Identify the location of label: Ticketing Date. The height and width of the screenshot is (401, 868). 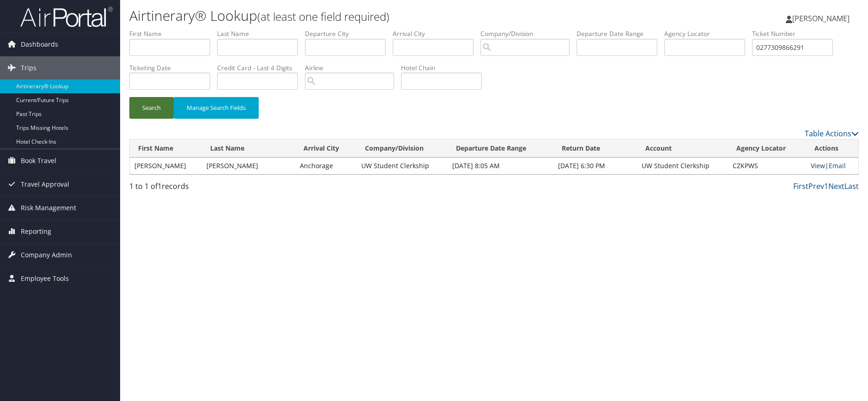
(173, 68).